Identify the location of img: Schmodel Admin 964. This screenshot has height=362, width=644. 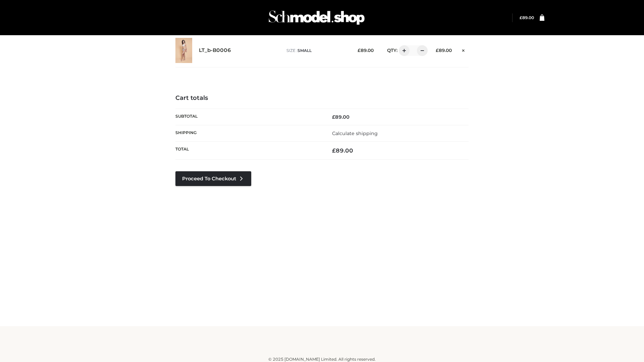
(317, 17).